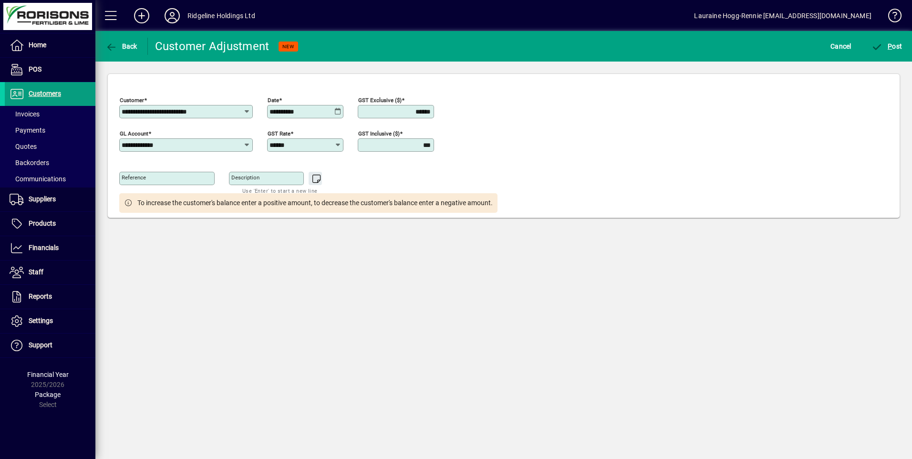 The image size is (912, 459). I want to click on a: Products, so click(50, 224).